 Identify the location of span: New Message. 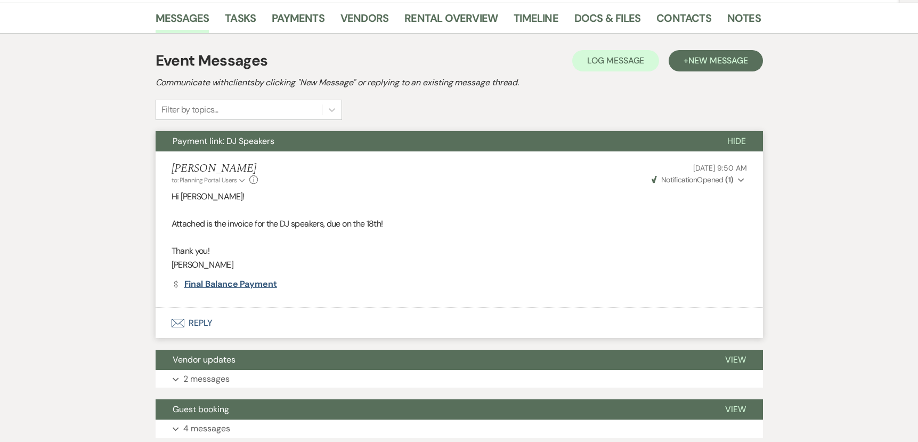
(718, 60).